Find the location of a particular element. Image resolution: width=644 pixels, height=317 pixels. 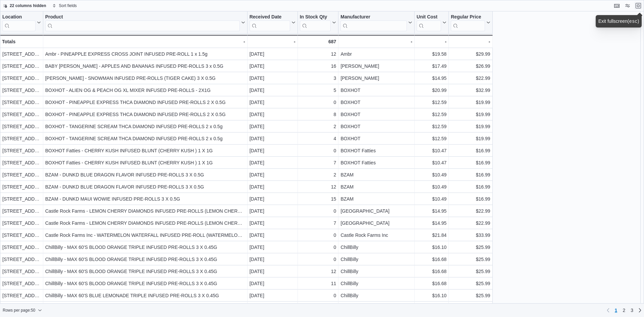

div: 16 is located at coordinates (318, 66).